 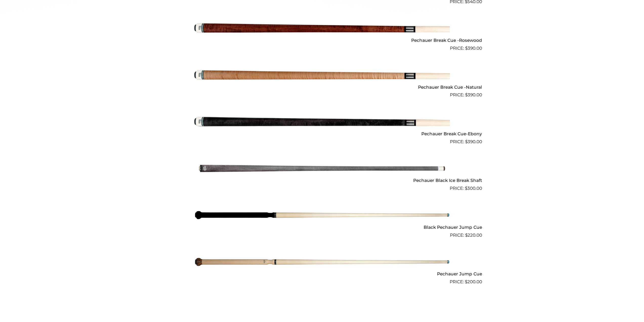 What do you see at coordinates (322, 134) in the screenshot?
I see `h2: Pechauer Break Cue-Ebony` at bounding box center [322, 134].